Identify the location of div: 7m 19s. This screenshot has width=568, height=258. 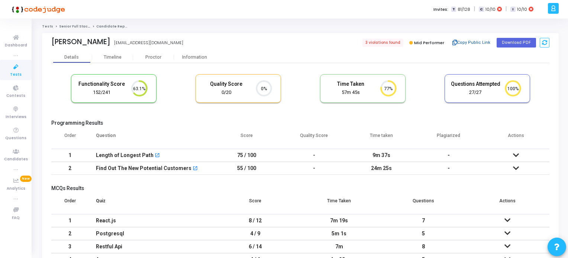
(339, 221).